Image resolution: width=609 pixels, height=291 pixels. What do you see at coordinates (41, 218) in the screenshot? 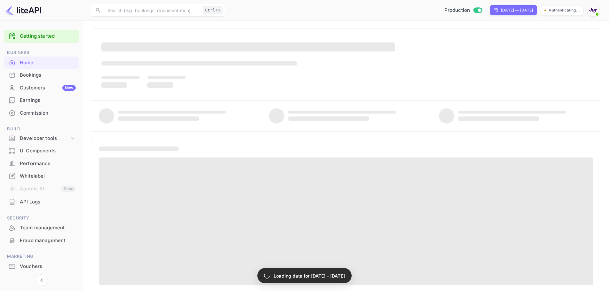
I see `span: Security` at bounding box center [41, 218].